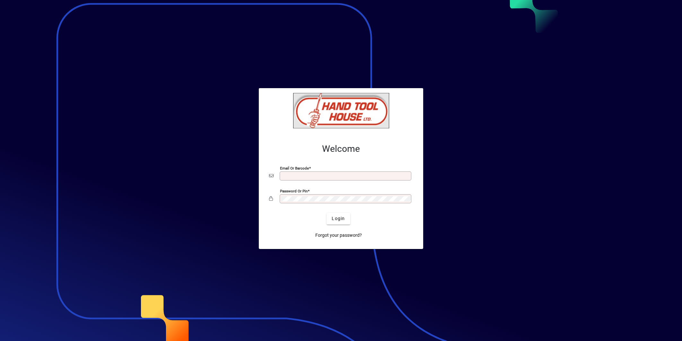 The width and height of the screenshot is (682, 341). I want to click on span: Login, so click(338, 218).